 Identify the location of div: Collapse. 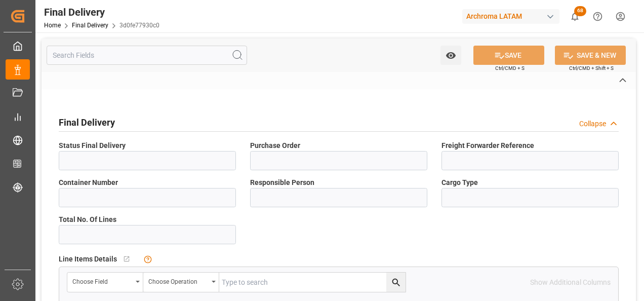
(592, 124).